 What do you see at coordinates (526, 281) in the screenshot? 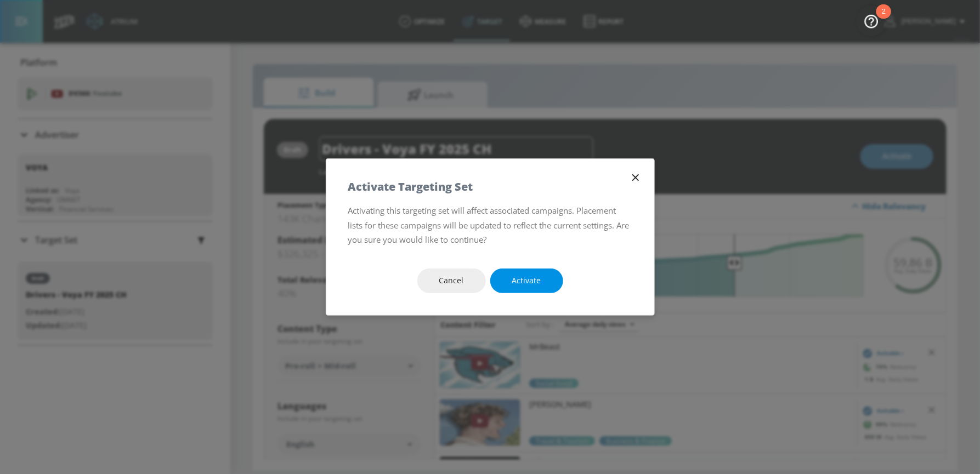
I see `button: Activate` at bounding box center [526, 281].